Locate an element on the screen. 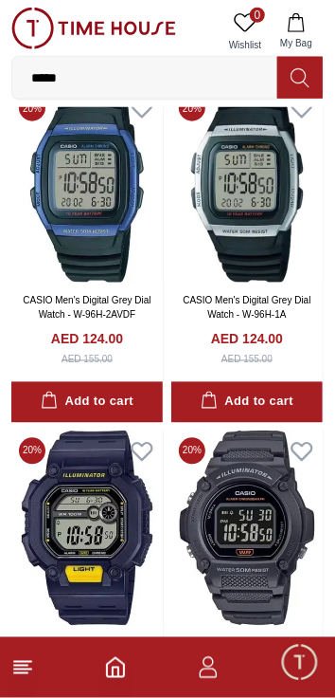  span: 0 is located at coordinates (258, 15).